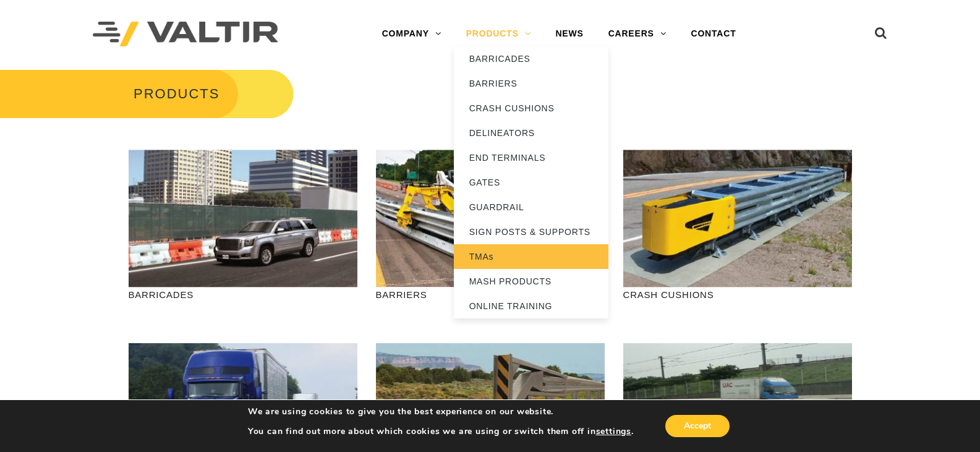 The width and height of the screenshot is (980, 452). Describe the element at coordinates (531, 183) in the screenshot. I see `a: GATES` at that location.